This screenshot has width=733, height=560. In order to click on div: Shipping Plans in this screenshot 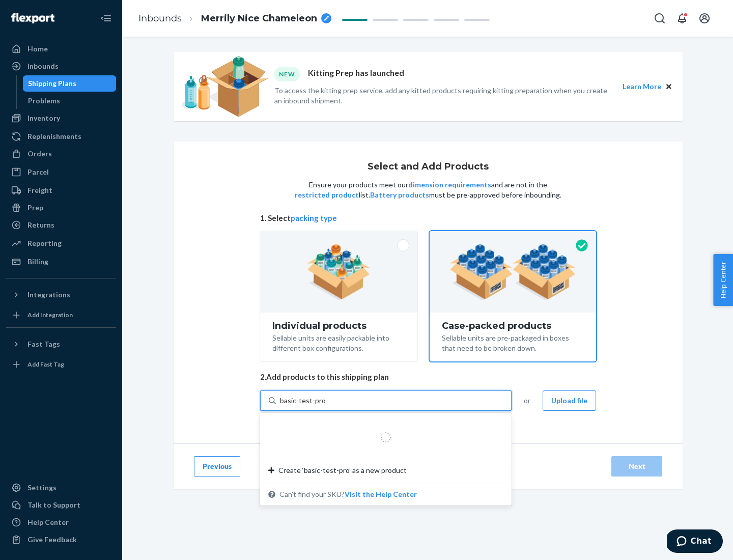, I will do `click(52, 84)`.